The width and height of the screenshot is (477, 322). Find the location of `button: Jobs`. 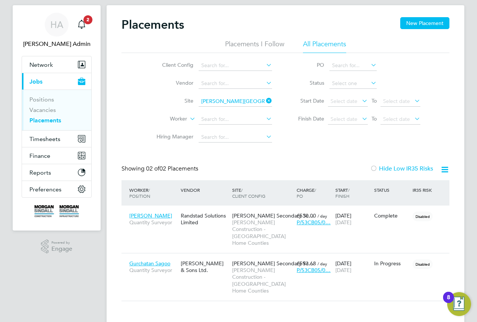

button: Jobs is located at coordinates (57, 81).